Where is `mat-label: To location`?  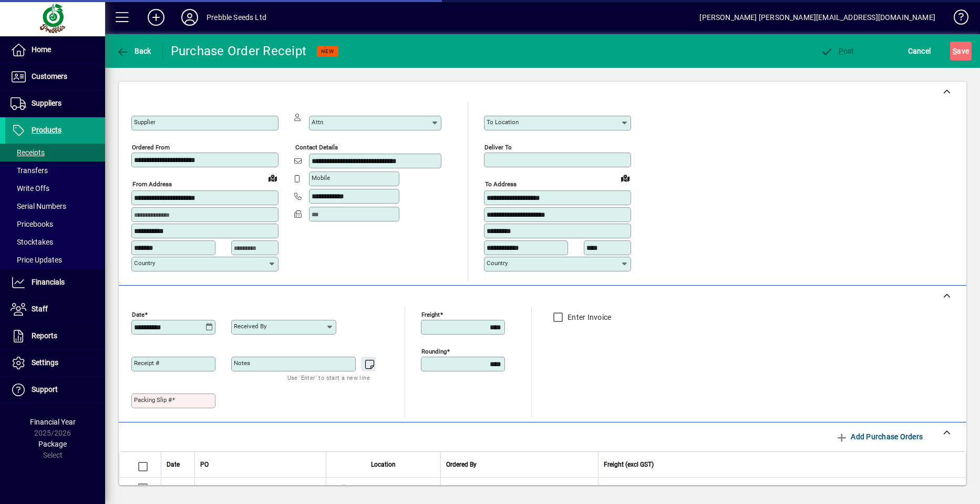 mat-label: To location is located at coordinates (502, 122).